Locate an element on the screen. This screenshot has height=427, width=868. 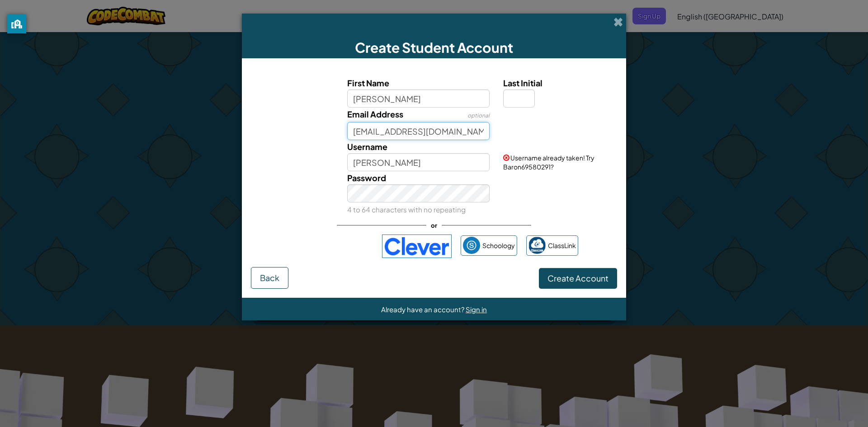
button: Create Account is located at coordinates (577, 278).